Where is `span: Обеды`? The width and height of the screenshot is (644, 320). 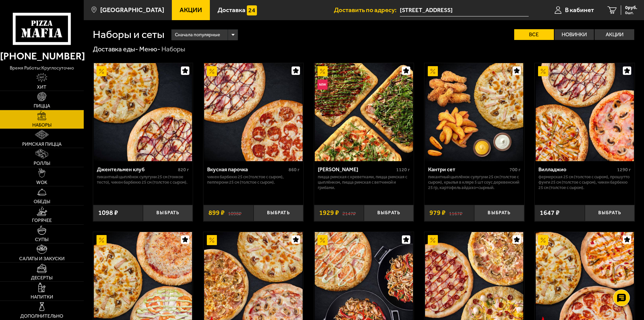 span: Обеды is located at coordinates (42, 202).